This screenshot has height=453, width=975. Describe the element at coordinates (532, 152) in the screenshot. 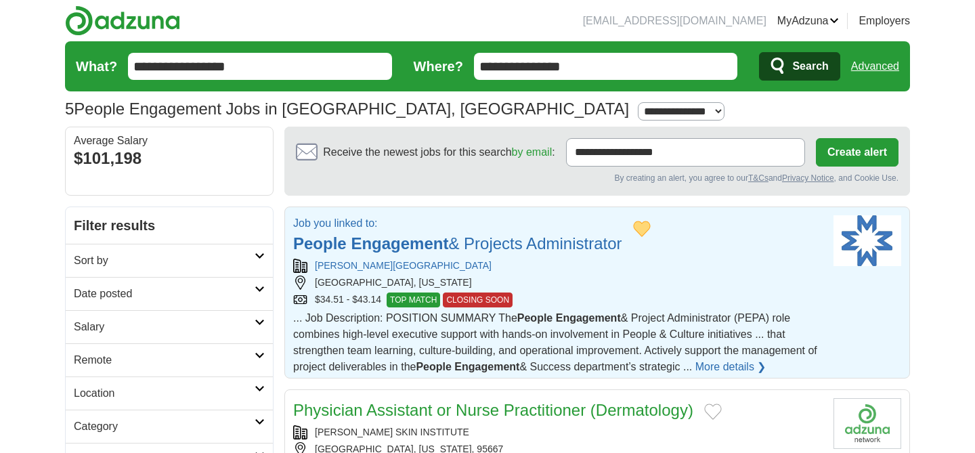

I see `a: by email` at that location.